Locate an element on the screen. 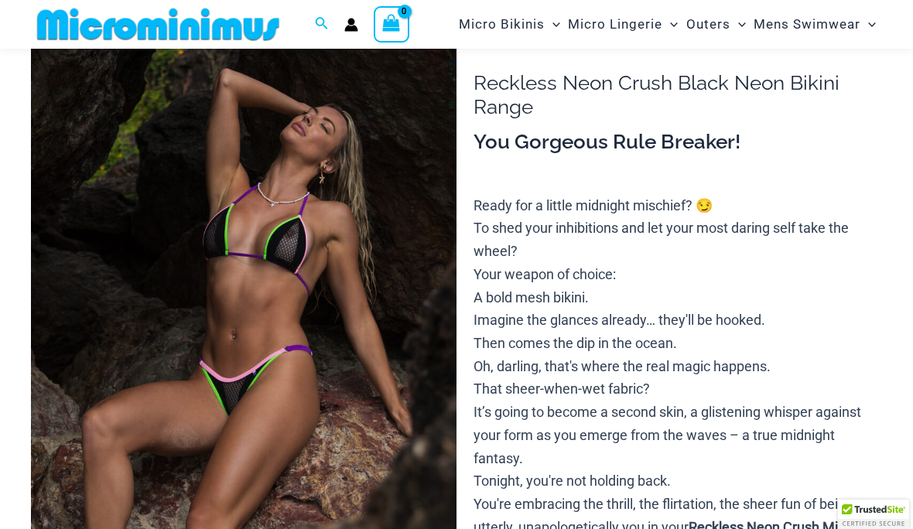 This screenshot has width=913, height=529. a: OutersMenu ToggleMenu Toggle is located at coordinates (716, 24).